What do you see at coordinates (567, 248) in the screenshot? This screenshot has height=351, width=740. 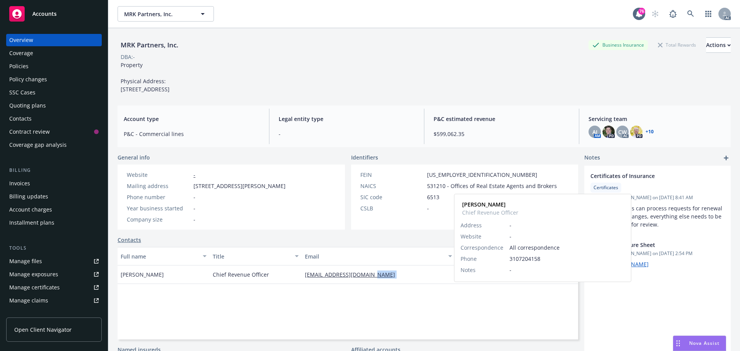 I see `span: All correspondence` at bounding box center [567, 248].